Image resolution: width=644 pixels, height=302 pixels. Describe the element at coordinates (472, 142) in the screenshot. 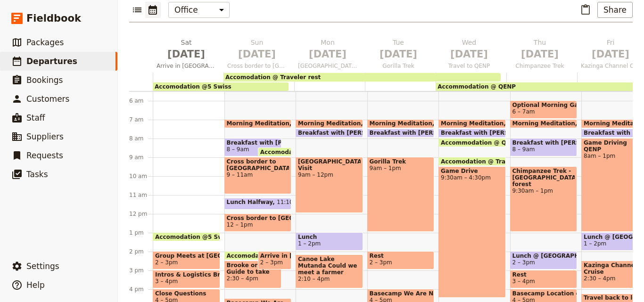

I see `div: Accommodation @ QENP` at that location.